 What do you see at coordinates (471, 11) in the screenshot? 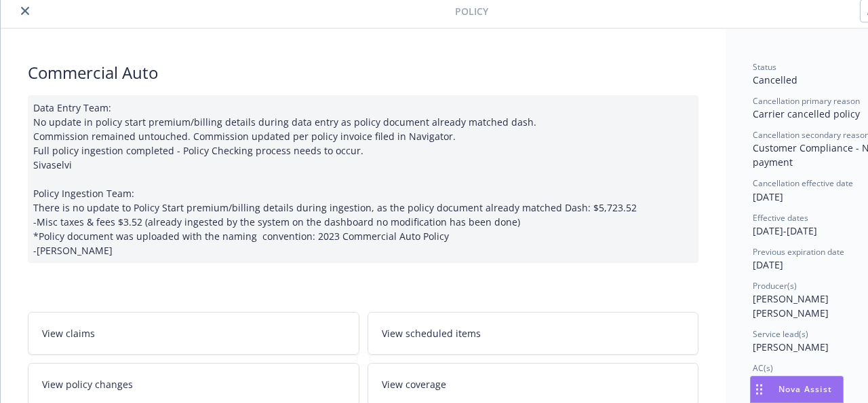
I see `span: Policy` at bounding box center [471, 11].